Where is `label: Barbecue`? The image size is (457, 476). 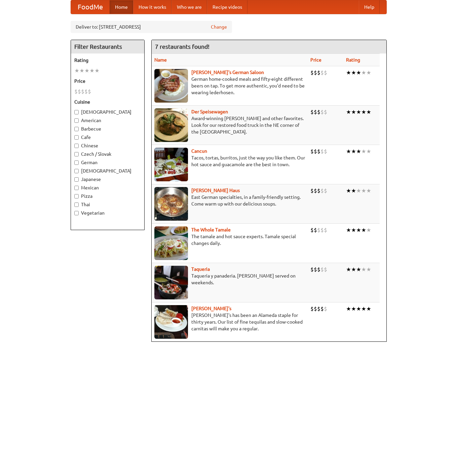
label: Barbecue is located at coordinates (108, 129).